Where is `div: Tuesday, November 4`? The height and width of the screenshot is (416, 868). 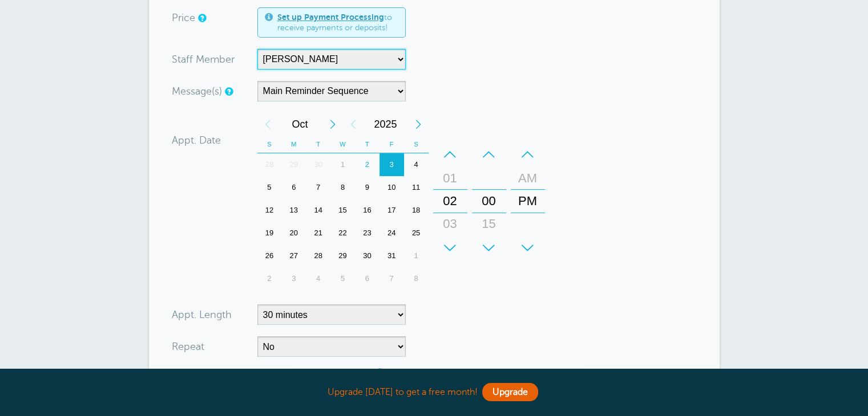
div: Tuesday, November 4 is located at coordinates (318, 279).